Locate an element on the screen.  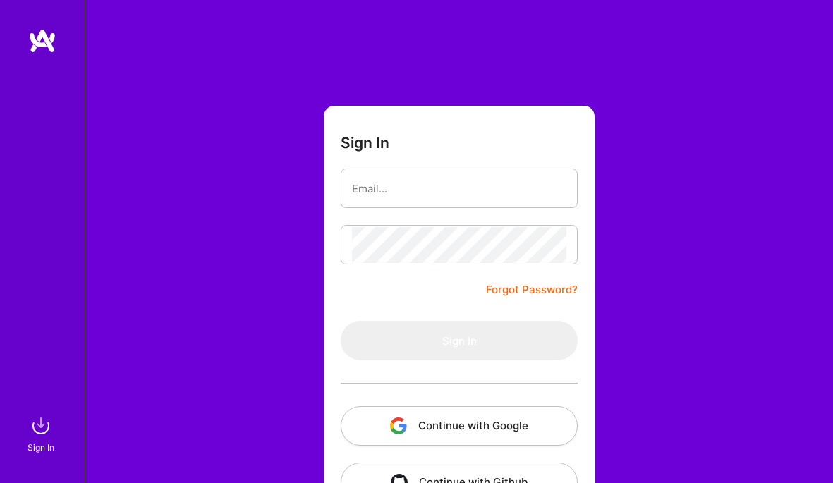
button: Sign In is located at coordinates (459, 341).